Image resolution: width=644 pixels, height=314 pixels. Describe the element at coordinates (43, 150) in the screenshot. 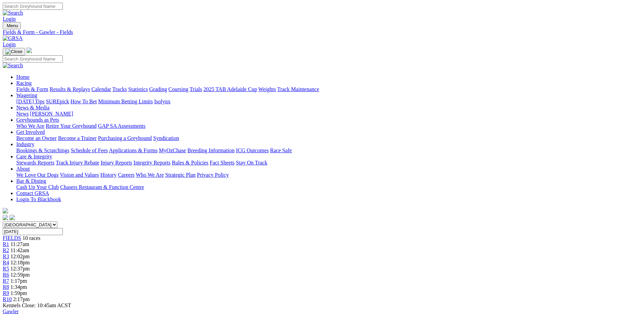

I see `a: Bookings & Scratchings` at that location.